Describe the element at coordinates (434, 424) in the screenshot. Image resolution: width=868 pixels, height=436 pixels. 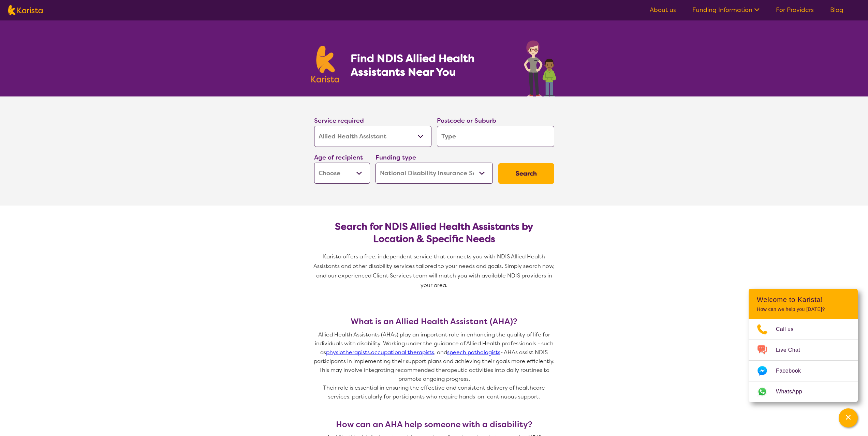
I see `h3: How can an AHA help someone with a disability?` at that location.